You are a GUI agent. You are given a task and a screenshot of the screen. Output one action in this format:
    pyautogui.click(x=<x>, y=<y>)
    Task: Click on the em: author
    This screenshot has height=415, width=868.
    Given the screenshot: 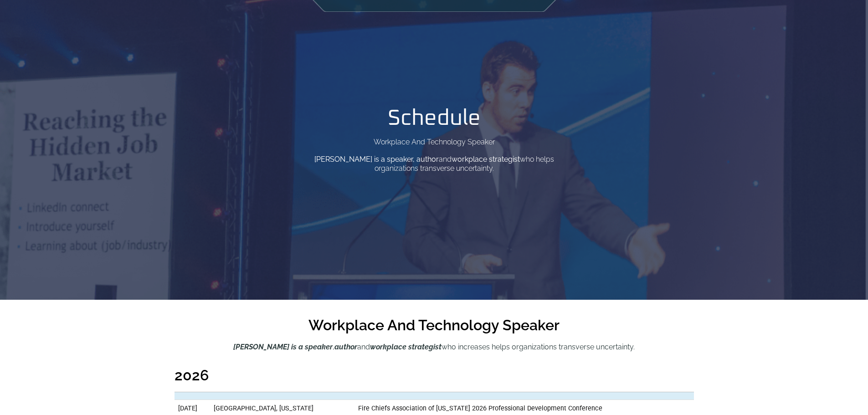 What is the action you would take?
    pyautogui.click(x=346, y=346)
    